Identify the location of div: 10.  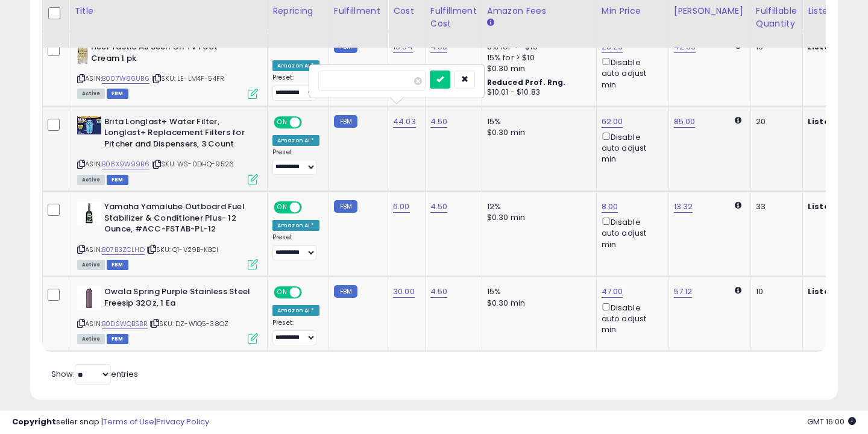
(775, 292).